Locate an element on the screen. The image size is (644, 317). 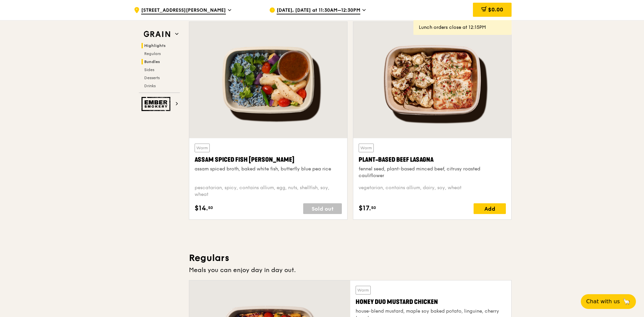
div: Add is located at coordinates (490, 209).